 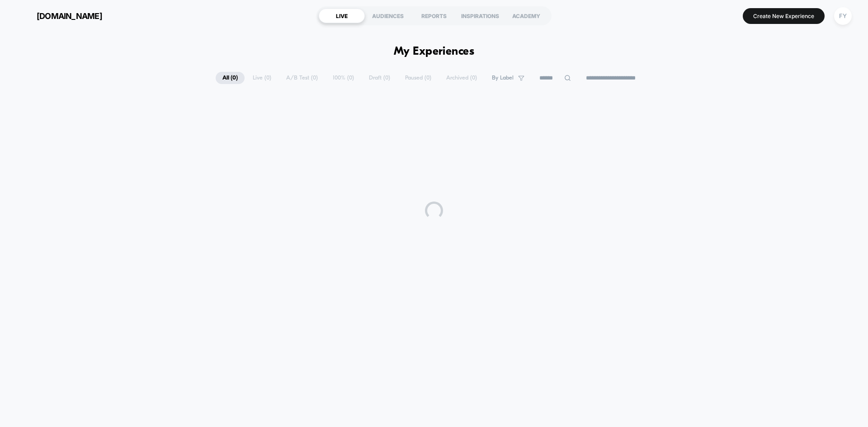 What do you see at coordinates (526, 16) in the screenshot?
I see `div: ACADEMY` at bounding box center [526, 16].